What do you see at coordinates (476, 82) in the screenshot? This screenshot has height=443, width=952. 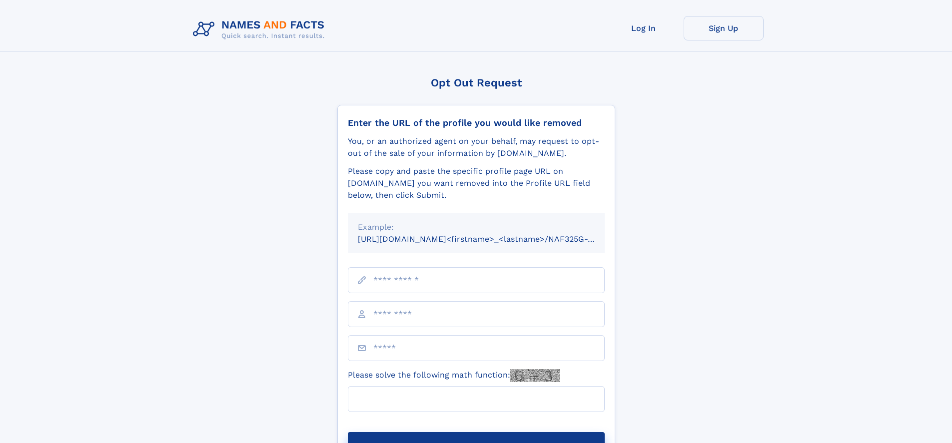 I see `div: Opt Out Request` at bounding box center [476, 82].